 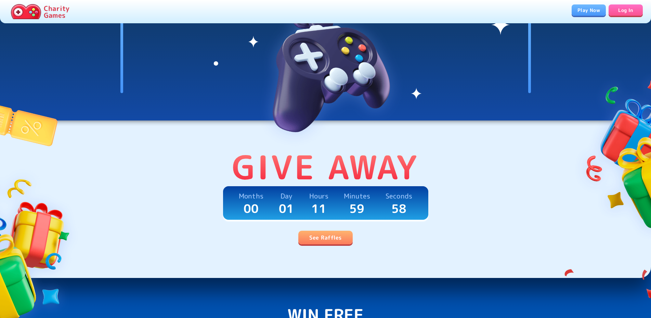 What do you see at coordinates (325, 203) in the screenshot?
I see `a: Months00Day01Hours11Minutes59Seconds58` at bounding box center [325, 203].